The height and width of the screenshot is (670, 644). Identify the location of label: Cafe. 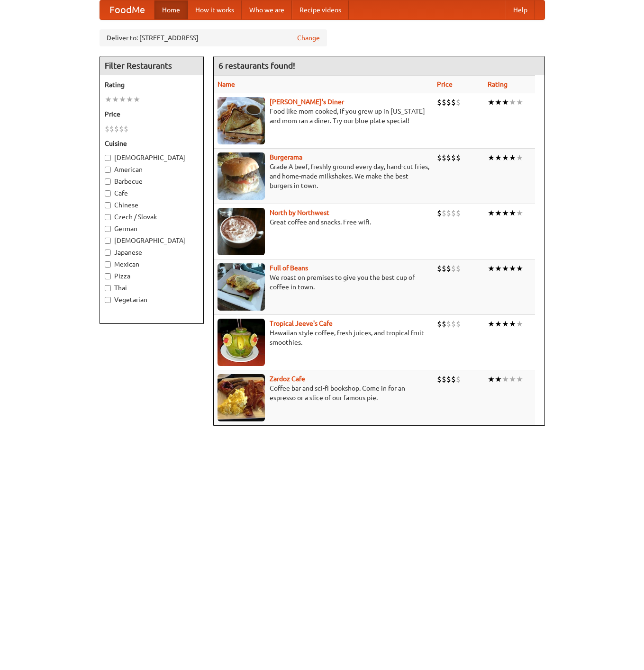
(151, 193).